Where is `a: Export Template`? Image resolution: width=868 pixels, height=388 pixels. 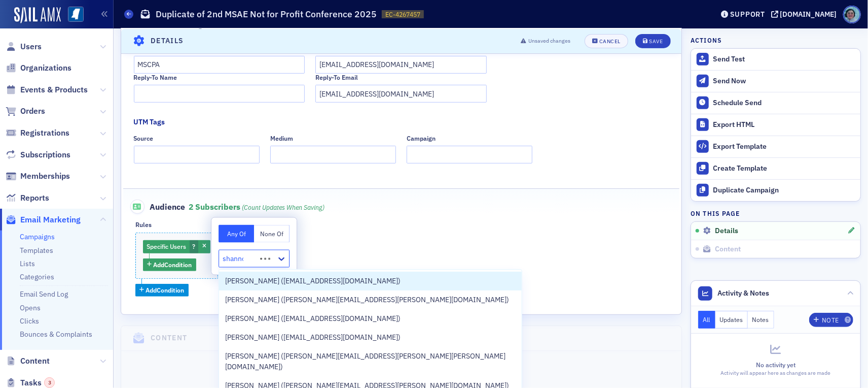 a: Export Template is located at coordinates (776, 146).